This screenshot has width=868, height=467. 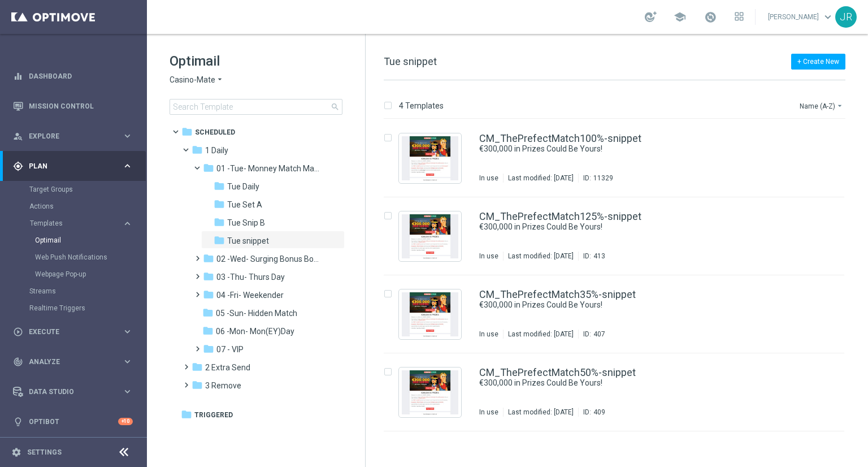 What do you see at coordinates (73, 332) in the screenshot?
I see `div: play_circle_outline Execute keyboard_arrow_right` at bounding box center [73, 332].